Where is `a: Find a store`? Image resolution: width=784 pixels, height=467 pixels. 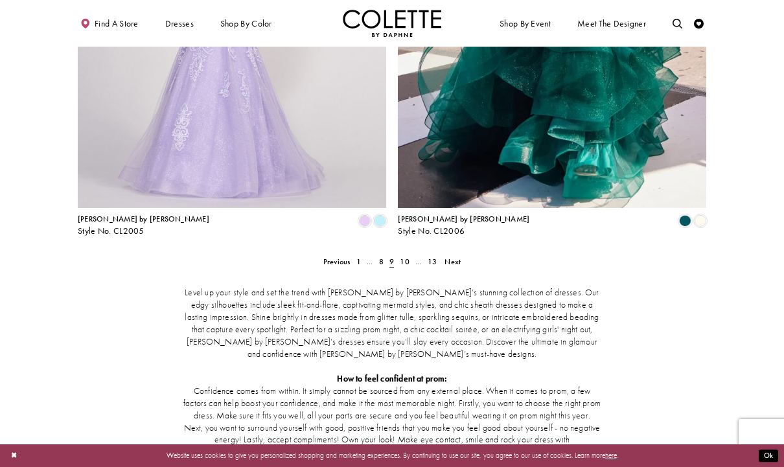
a: Find a store is located at coordinates (109, 23).